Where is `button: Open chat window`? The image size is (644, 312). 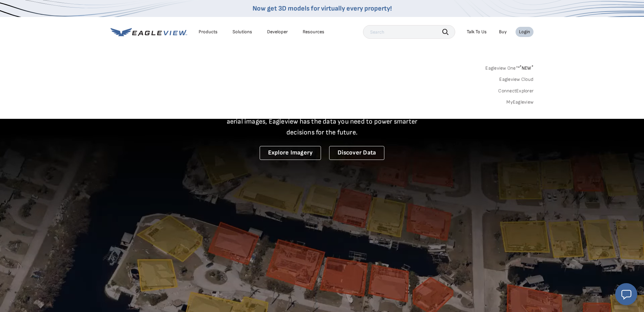 button: Open chat window is located at coordinates (626, 294).